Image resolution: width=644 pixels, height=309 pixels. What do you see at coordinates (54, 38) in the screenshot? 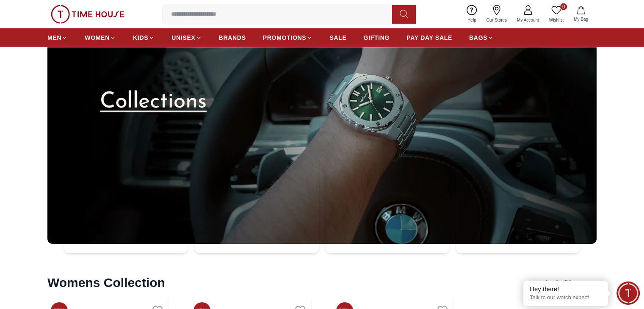
I see `span: MEN` at bounding box center [54, 38].